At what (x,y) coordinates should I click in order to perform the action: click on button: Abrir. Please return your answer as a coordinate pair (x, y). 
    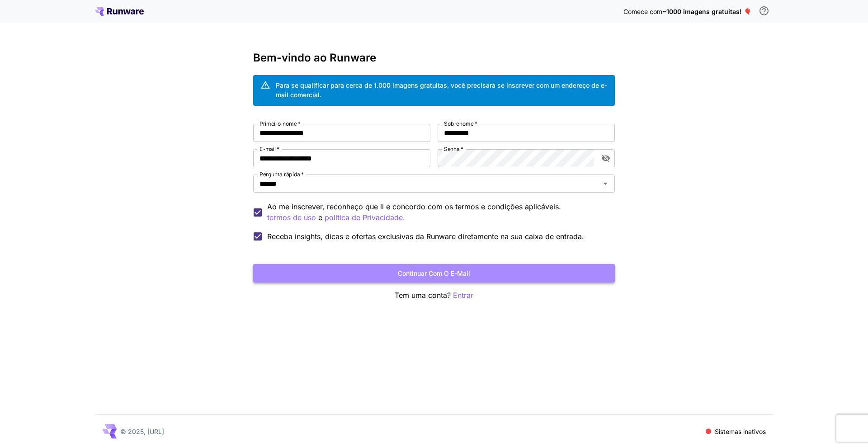
    Looking at the image, I should click on (605, 184).